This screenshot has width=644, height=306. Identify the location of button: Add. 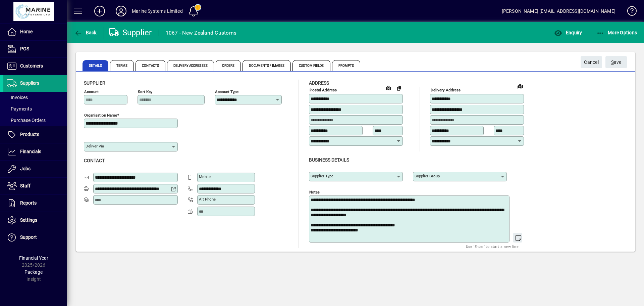
(99, 11).